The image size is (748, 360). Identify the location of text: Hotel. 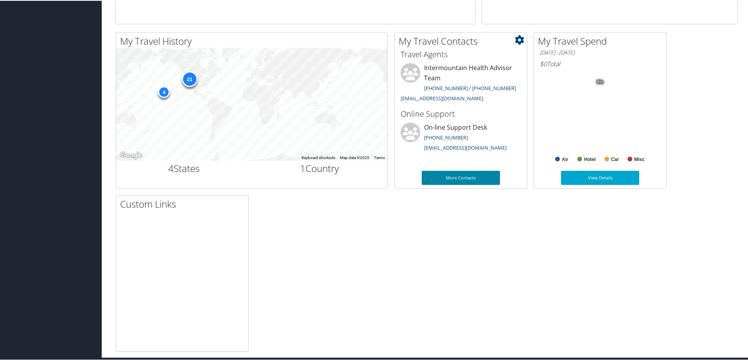
(590, 159).